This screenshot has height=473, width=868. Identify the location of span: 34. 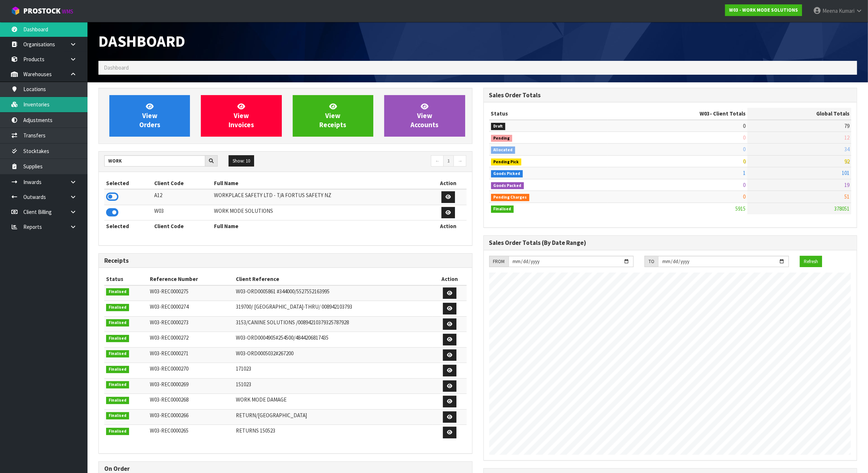
(847, 149).